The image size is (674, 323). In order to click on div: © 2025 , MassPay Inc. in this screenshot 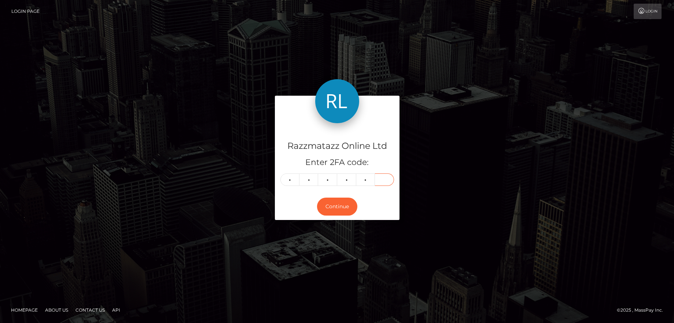, I will do `click(642, 310)`.